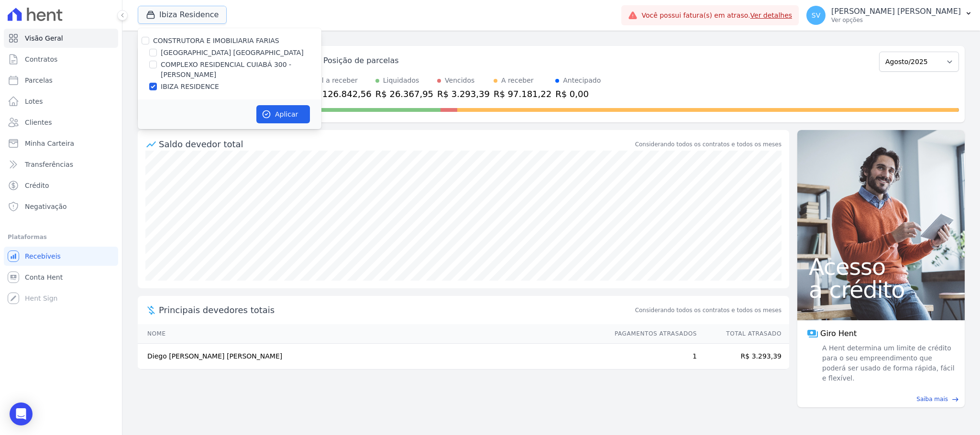  What do you see at coordinates (518, 80) in the screenshot?
I see `div: A receber` at bounding box center [518, 80].